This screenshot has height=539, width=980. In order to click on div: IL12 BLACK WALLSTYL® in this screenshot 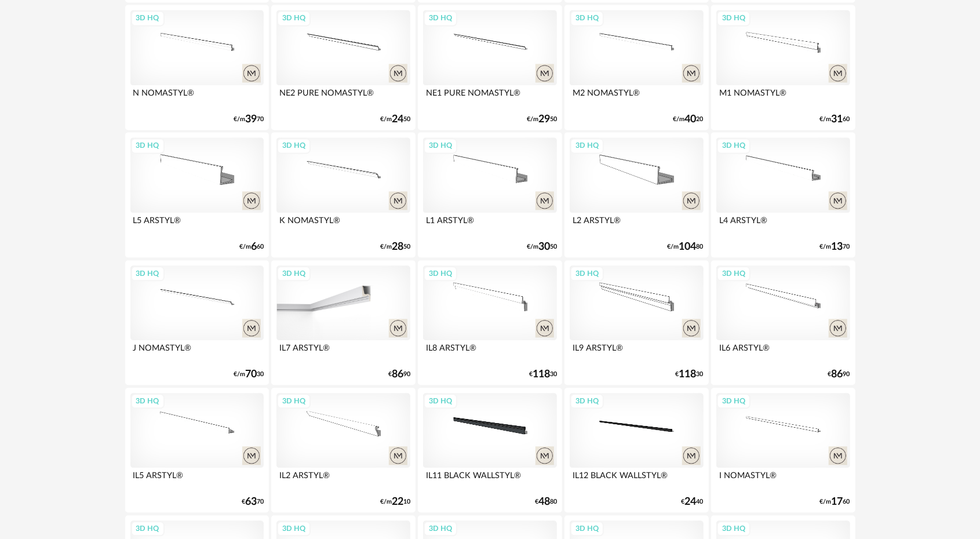, I will do `click(637, 479)`.